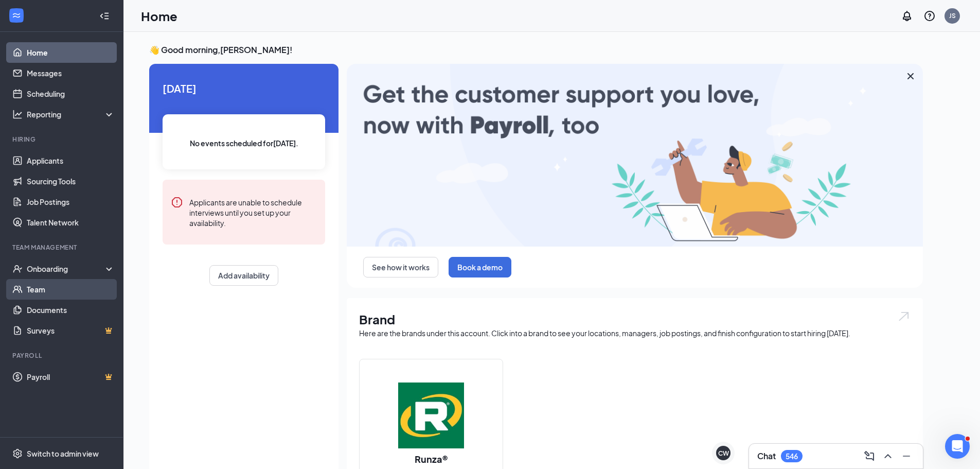 The height and width of the screenshot is (469, 980). Describe the element at coordinates (401, 267) in the screenshot. I see `button: See how it works` at that location.